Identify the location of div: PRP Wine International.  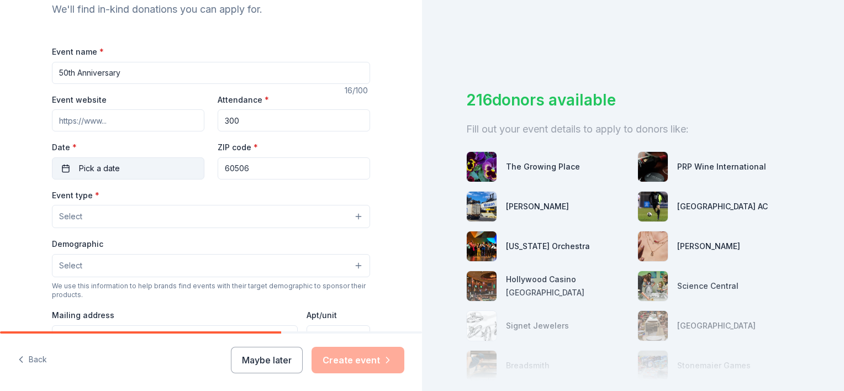
(721, 167).